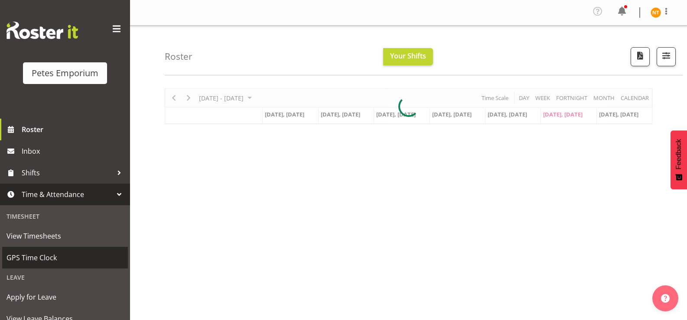  I want to click on span: Time & Attendance, so click(67, 194).